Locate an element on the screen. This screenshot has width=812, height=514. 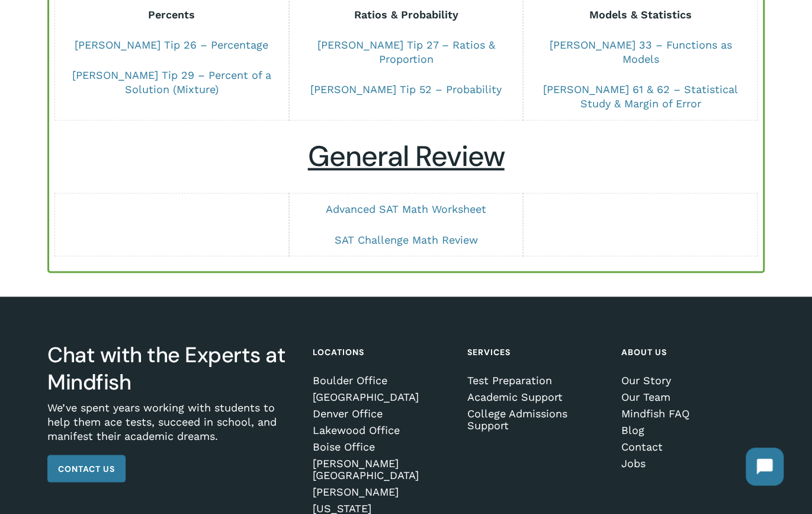
a: SAT Challenge Math Review is located at coordinates (406, 239).